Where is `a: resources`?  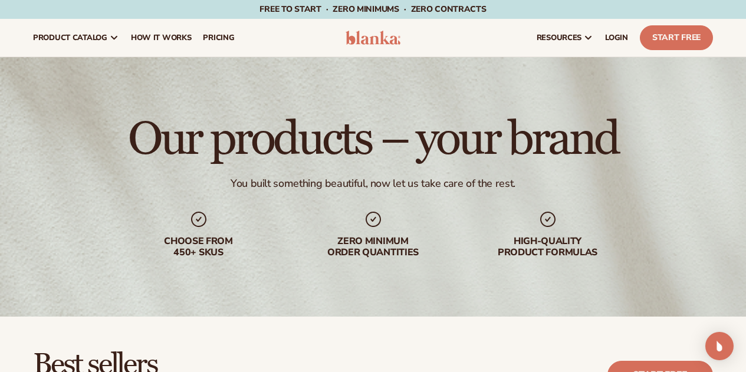
a: resources is located at coordinates (565, 38).